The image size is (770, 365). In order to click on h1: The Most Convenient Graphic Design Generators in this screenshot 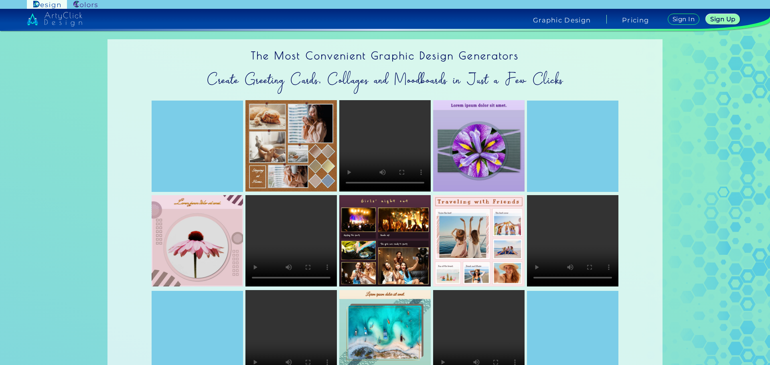, I will do `click(385, 53)`.